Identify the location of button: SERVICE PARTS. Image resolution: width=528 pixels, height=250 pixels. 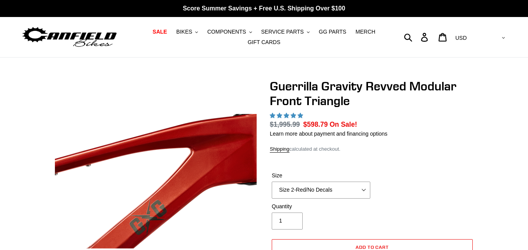
(285, 32).